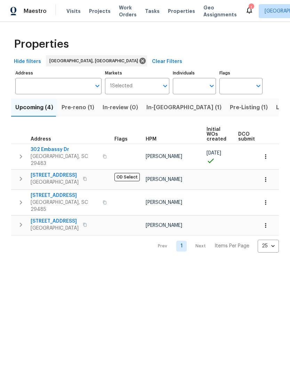 This screenshot has width=290, height=374. I want to click on span: Tasks, so click(153, 11).